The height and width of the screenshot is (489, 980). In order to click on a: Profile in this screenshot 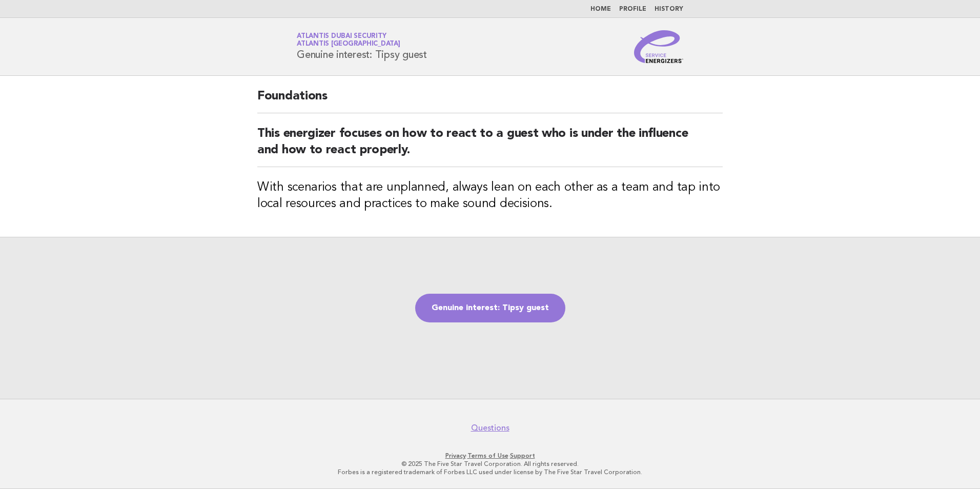, I will do `click(633, 9)`.